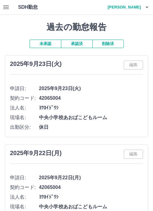 This screenshot has width=153, height=211. I want to click on h1: 過去の勤怠報告, so click(77, 27).